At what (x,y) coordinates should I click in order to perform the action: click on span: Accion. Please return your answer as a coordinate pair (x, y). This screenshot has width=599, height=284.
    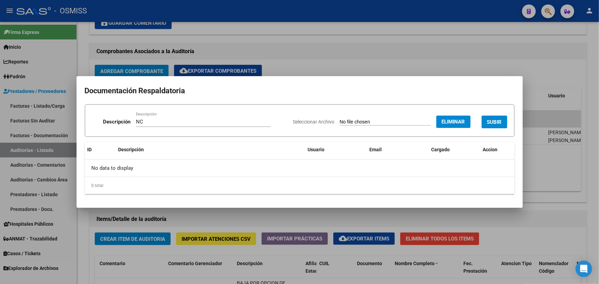
    Looking at the image, I should click on (490, 150).